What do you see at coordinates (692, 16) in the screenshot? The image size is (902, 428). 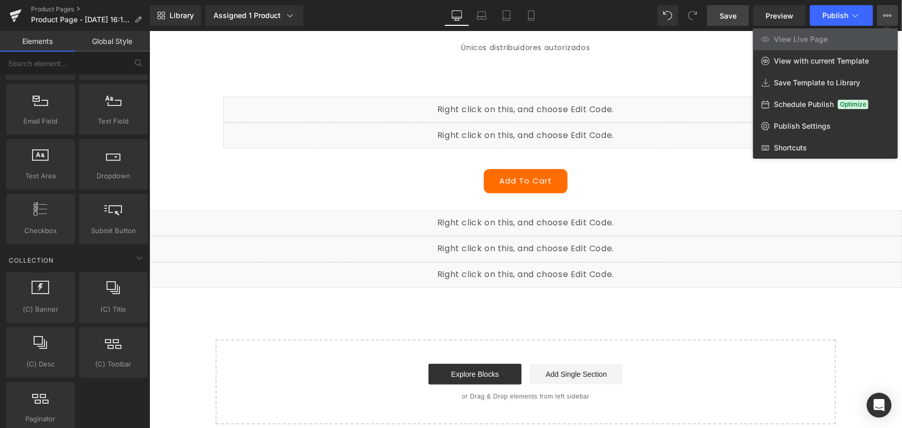 I see `button: Redo` at bounding box center [692, 16].